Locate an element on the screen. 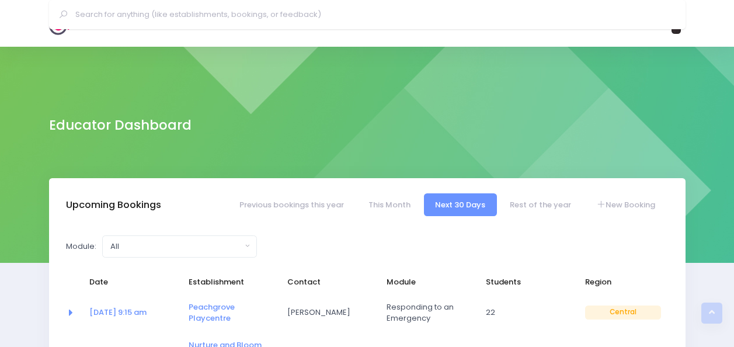 The height and width of the screenshot is (347, 734). label: Module: is located at coordinates (81, 246).